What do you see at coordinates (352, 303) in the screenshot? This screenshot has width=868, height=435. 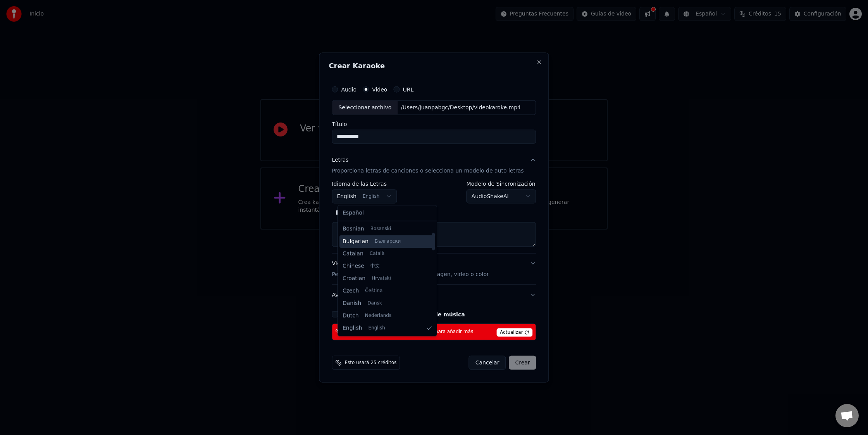 I see `span: Danish` at bounding box center [352, 303].